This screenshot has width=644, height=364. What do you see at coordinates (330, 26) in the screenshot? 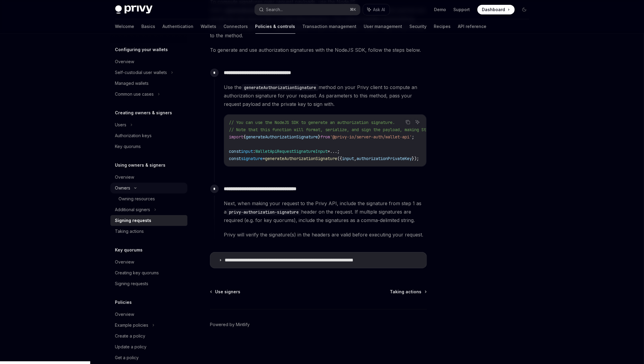
I see `a: Transaction management` at bounding box center [330, 26].